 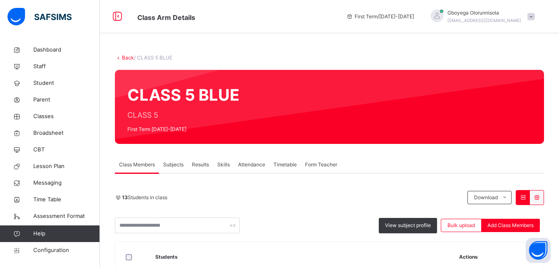 What do you see at coordinates (200, 165) in the screenshot?
I see `span: Results` at bounding box center [200, 165].